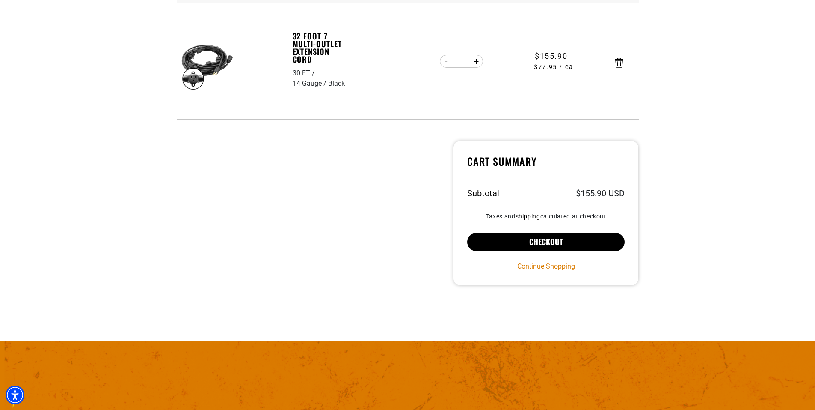  Describe the element at coordinates (546, 266) in the screenshot. I see `a: Continue Shopping` at that location.